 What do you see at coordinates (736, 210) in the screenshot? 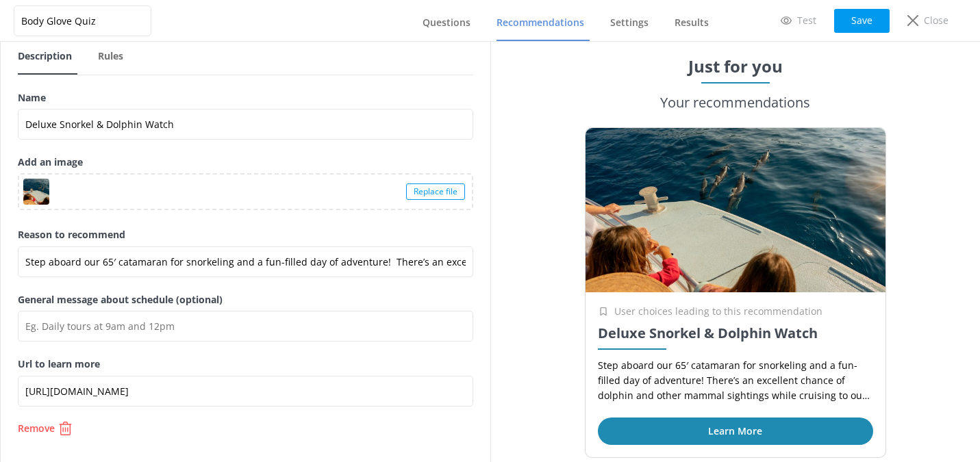
I see `img: 610-1731637451.jpg` at bounding box center [736, 210].